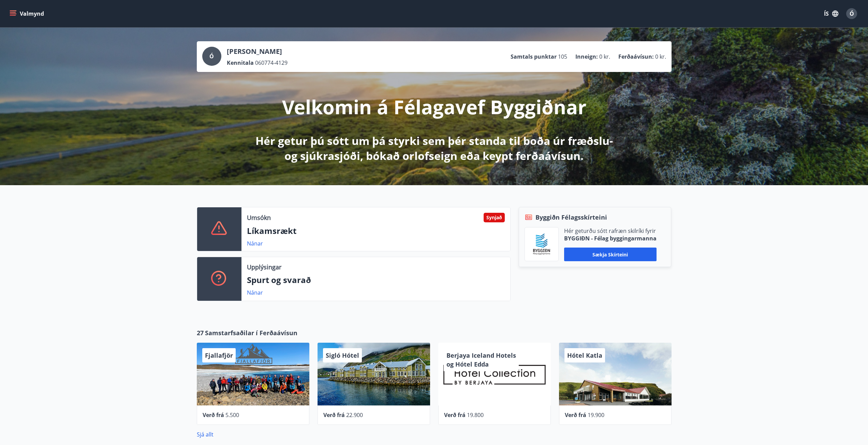  Describe the element at coordinates (636, 56) in the screenshot. I see `p: Ferðaávísun :` at that location.